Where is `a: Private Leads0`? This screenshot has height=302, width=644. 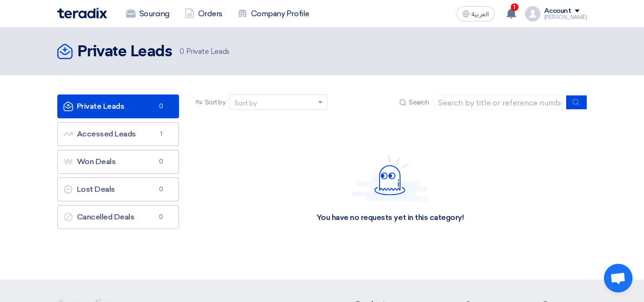 a: Private Leads0 is located at coordinates (118, 106).